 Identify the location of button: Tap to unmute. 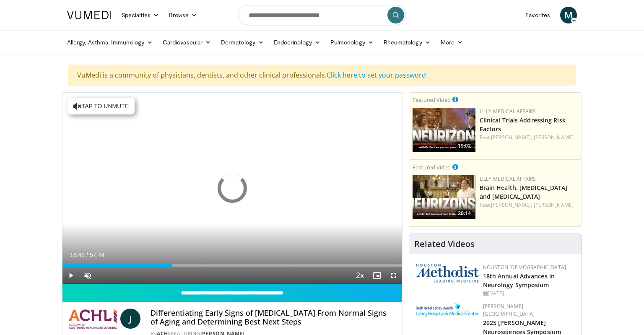
(101, 106).